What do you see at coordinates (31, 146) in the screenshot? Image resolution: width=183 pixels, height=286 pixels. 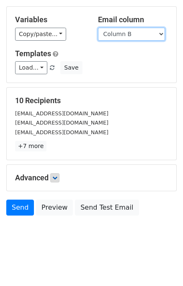 I see `a: +7 more` at bounding box center [31, 146].